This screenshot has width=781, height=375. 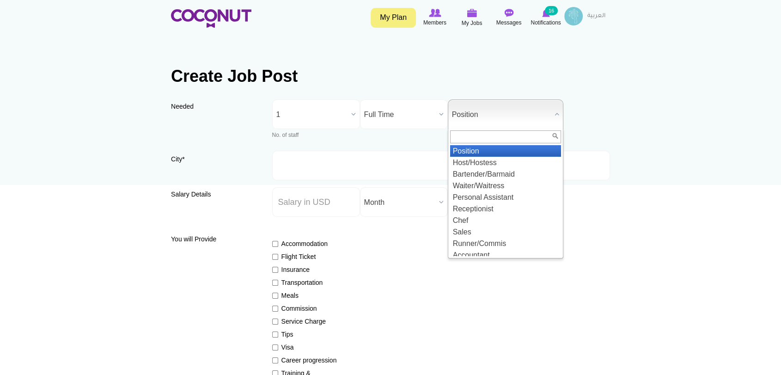 What do you see at coordinates (506, 243) in the screenshot?
I see `li: Runner/Commis` at bounding box center [506, 243].